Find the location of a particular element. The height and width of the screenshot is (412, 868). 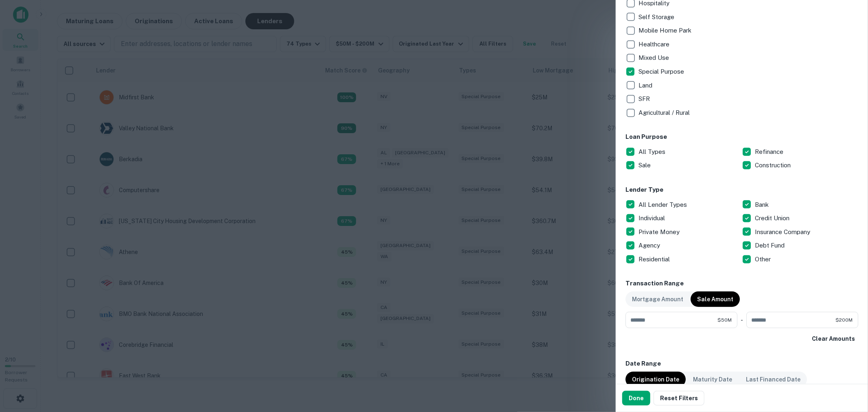

p: Last Financed Date is located at coordinates (773, 379).